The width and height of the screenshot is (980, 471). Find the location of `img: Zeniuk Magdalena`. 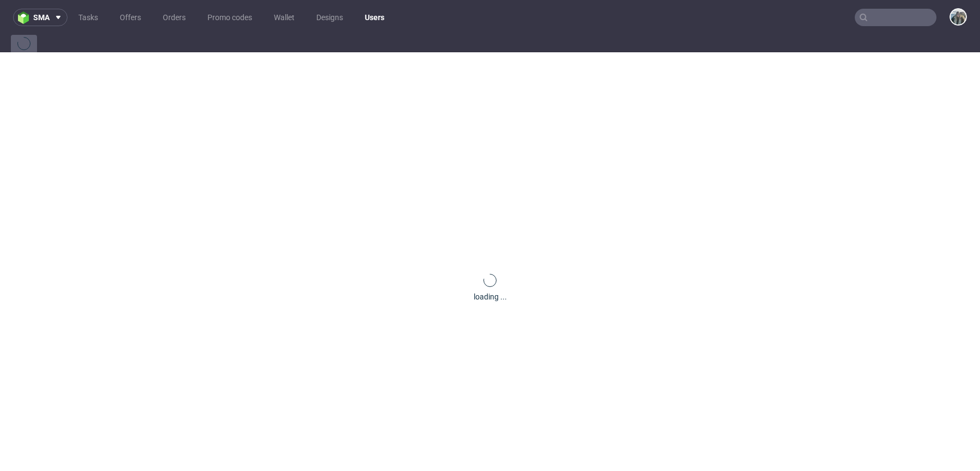

img: Zeniuk Magdalena is located at coordinates (958, 17).